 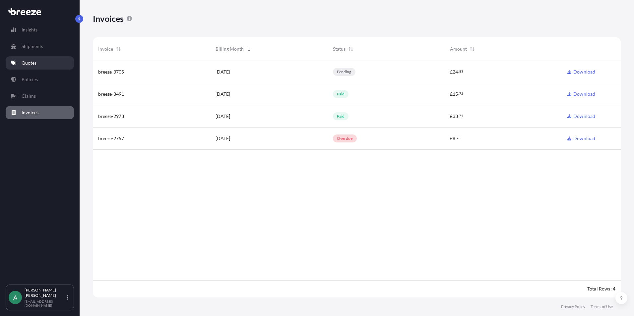 I want to click on span: 74, so click(x=461, y=116).